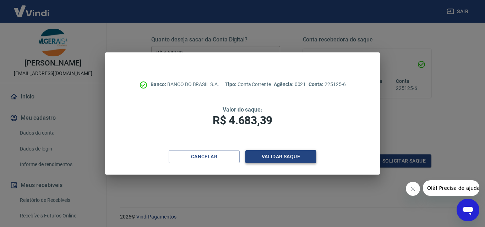 The height and width of the screenshot is (227, 485). I want to click on span: Banco:, so click(159, 84).